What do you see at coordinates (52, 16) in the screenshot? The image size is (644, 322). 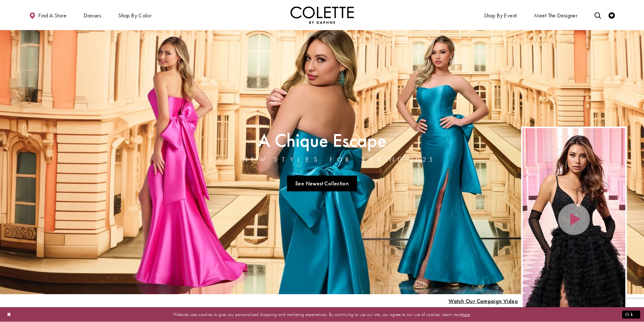 I see `span: Find a store` at bounding box center [52, 16].